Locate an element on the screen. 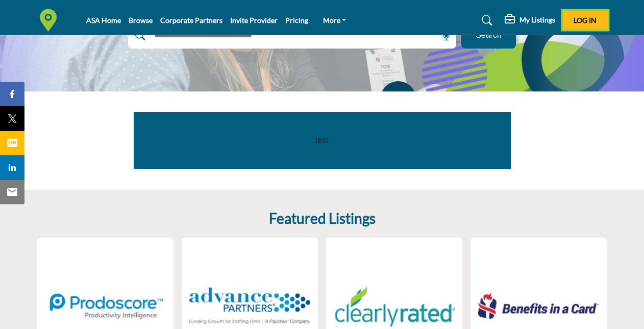 The height and width of the screenshot is (329, 644). span: Search is located at coordinates (488, 35).